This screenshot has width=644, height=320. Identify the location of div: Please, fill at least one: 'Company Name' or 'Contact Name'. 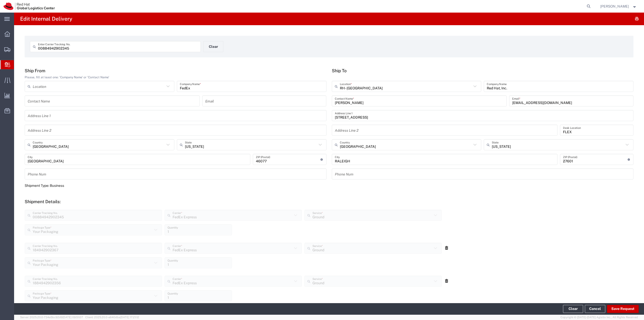
(175, 77).